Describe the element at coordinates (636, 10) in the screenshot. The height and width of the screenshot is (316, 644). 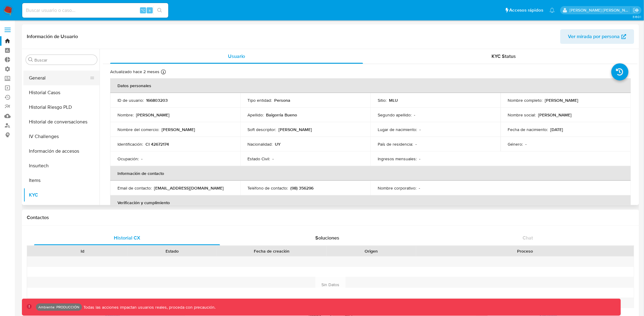
I see `a: Salir` at that location.